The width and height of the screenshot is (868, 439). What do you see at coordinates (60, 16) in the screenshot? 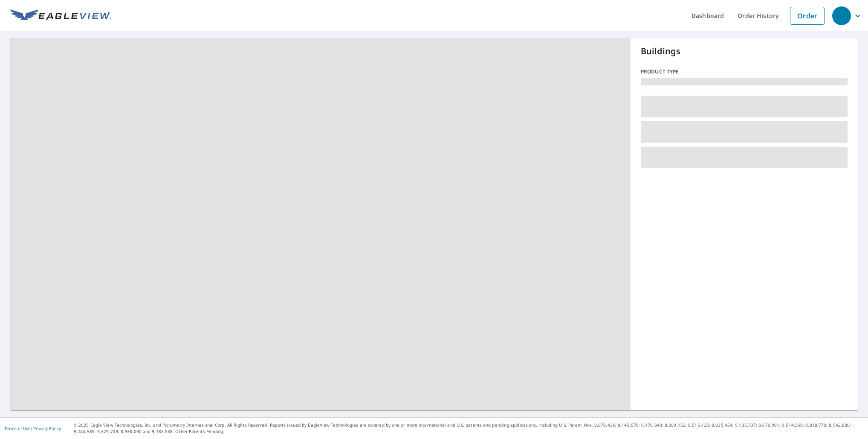
I see `img: EV Logo` at bounding box center [60, 16].